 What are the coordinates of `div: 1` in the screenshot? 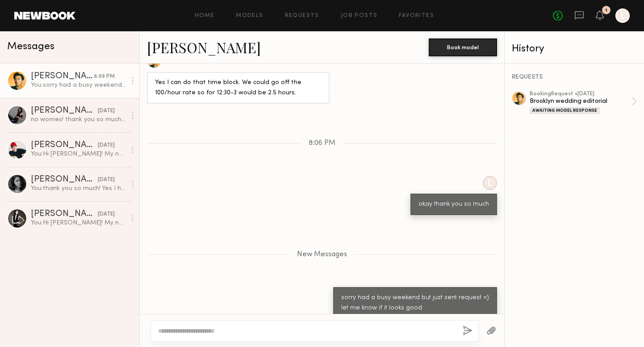 It's located at (606, 10).